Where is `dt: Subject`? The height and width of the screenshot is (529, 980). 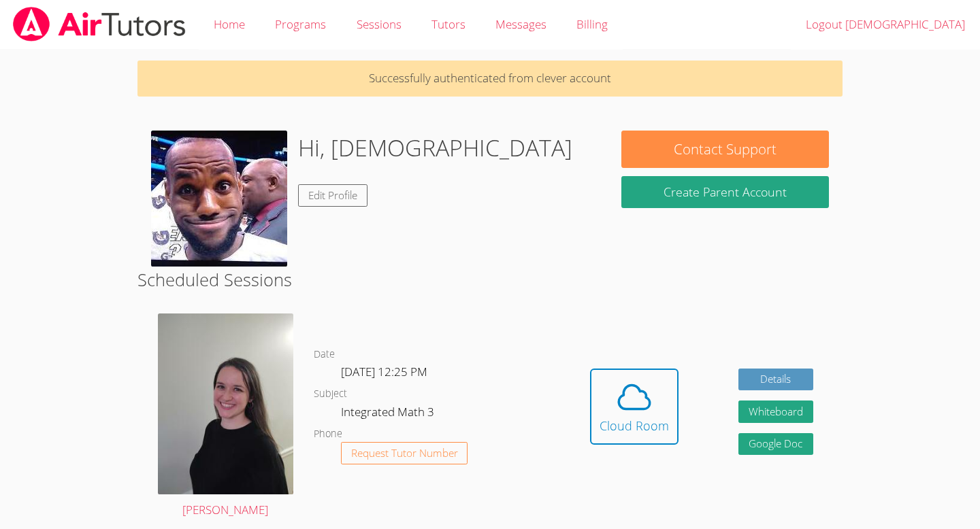
dt: Subject is located at coordinates (330, 394).